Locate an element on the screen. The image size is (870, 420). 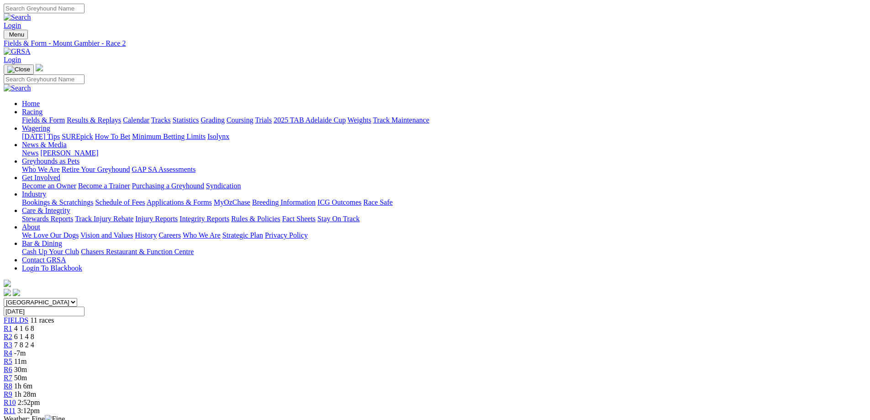
span: FIELDS is located at coordinates (16, 320).